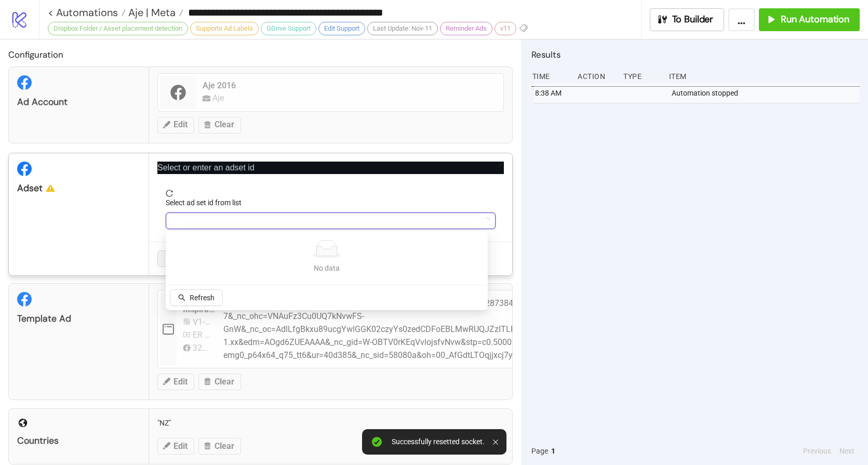 This screenshot has width=868, height=465. What do you see at coordinates (327, 268) in the screenshot?
I see `div: No data` at bounding box center [327, 268].